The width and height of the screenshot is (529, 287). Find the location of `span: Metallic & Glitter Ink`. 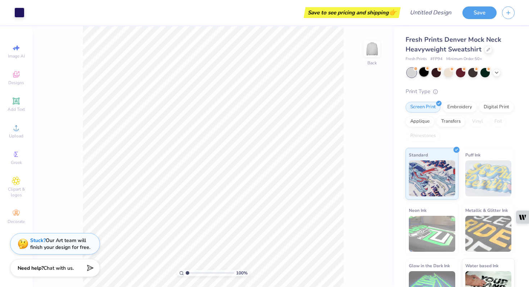

span: Metallic & Glitter Ink is located at coordinates (487, 210).